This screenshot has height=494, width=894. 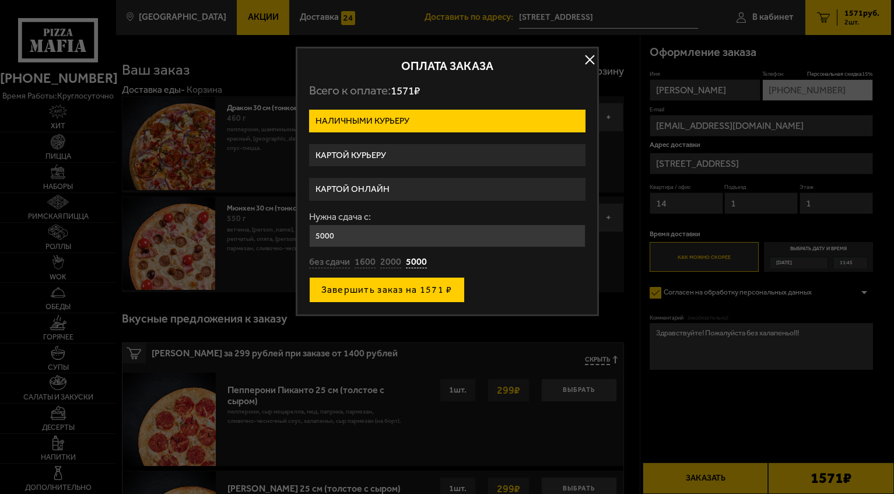 What do you see at coordinates (391, 262) in the screenshot?
I see `button: 2000` at bounding box center [391, 262].